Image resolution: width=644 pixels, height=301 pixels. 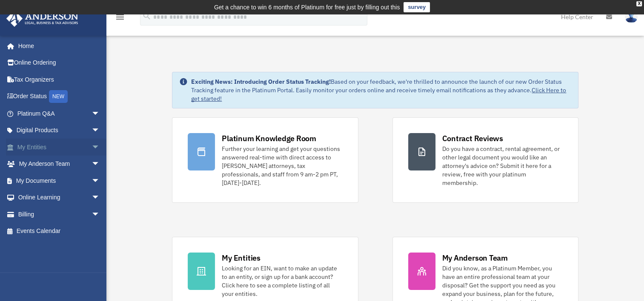 I want to click on a: Platinum Knowledge Room Further your learning and get your questions answered real-time with dire..., so click(x=265, y=160).